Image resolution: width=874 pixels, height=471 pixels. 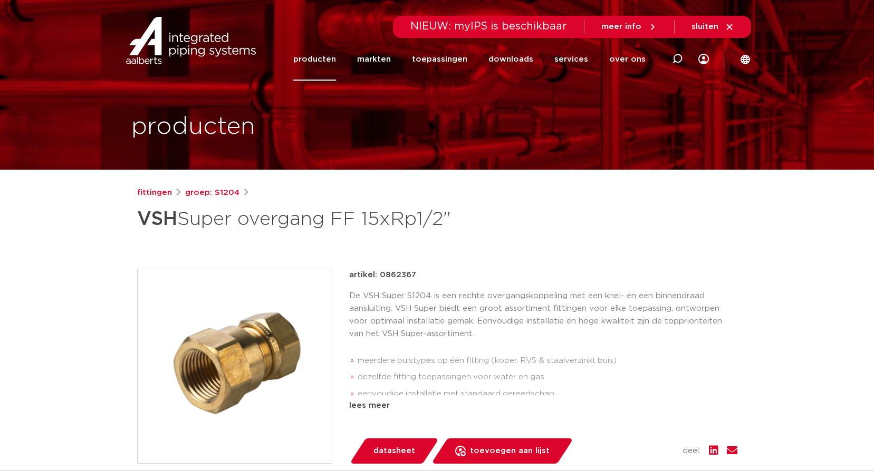 I want to click on p: De VSH Super S1204 is een rechte overgangskoppeling met een knel- en een binnendraad aansluiting...., so click(x=543, y=315).